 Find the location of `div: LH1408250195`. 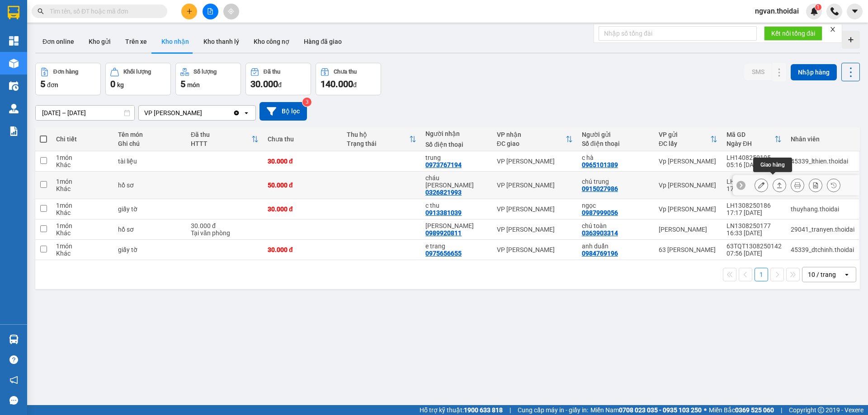

div: LH1408250195 is located at coordinates (754, 157).